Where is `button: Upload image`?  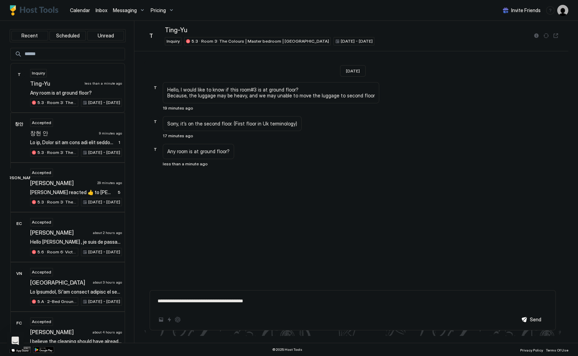 button: Upload image is located at coordinates (161, 319).